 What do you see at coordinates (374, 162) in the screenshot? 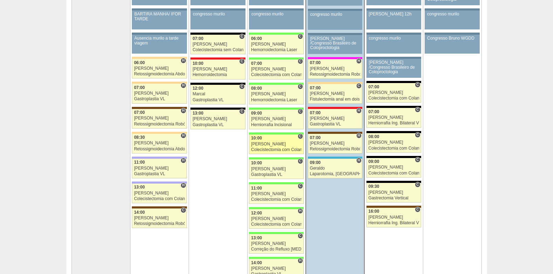
I see `span: 09:00` at bounding box center [374, 162].